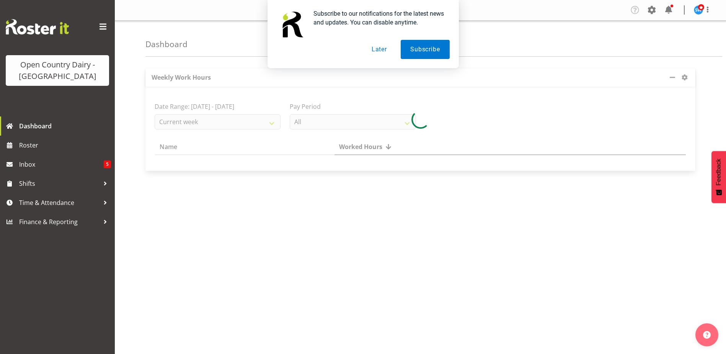  Describe the element at coordinates (292, 24) in the screenshot. I see `img: notification icon` at that location.